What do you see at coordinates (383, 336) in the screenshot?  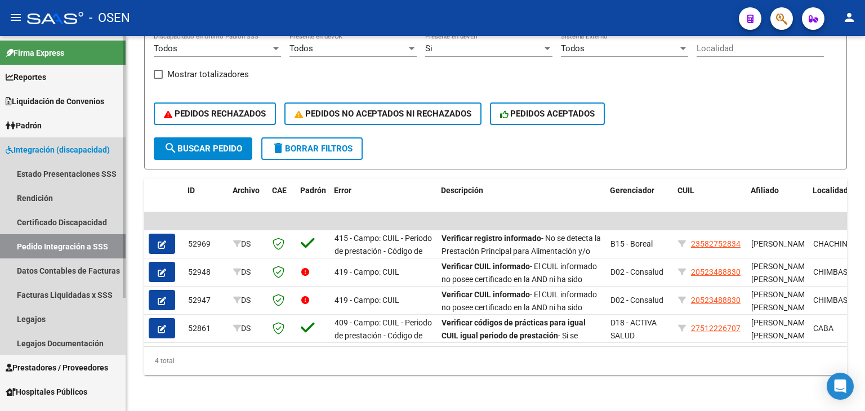 I see `span: 409 - Campo: CUIL - Periodo de prestación - Código de practica` at bounding box center [383, 336].